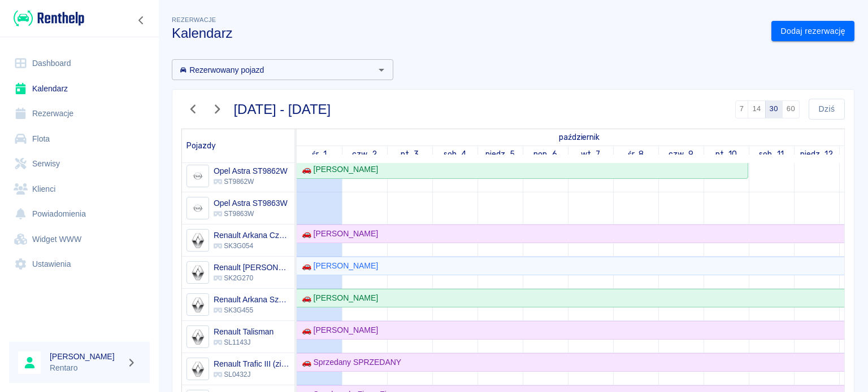 This screenshot has height=392, width=868. I want to click on button: 7 dni, so click(742, 109).